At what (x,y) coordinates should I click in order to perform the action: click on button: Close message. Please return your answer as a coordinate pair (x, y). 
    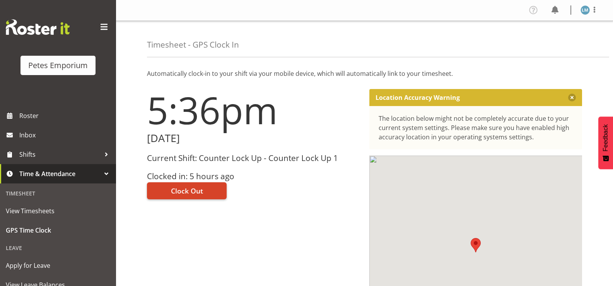
    Looking at the image, I should click on (572, 97).